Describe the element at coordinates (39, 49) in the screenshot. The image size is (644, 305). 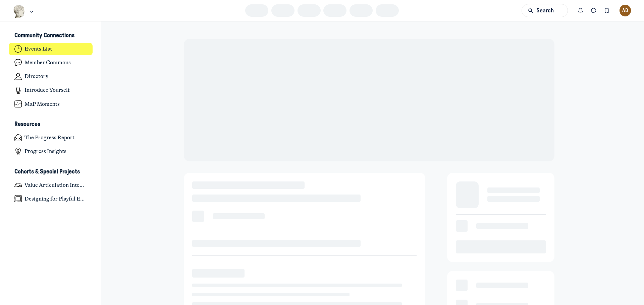
I see `h4: Events List` at that location.